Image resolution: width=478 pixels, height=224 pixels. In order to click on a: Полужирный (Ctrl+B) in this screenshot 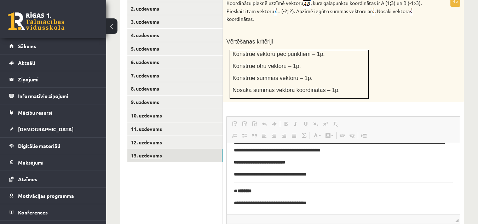, I will do `click(286, 124)`.